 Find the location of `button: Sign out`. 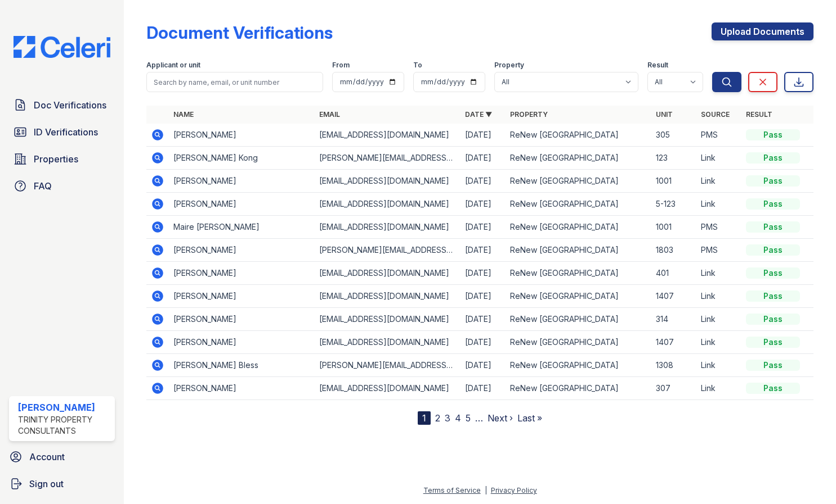

button: Sign out is located at coordinates (61, 484).